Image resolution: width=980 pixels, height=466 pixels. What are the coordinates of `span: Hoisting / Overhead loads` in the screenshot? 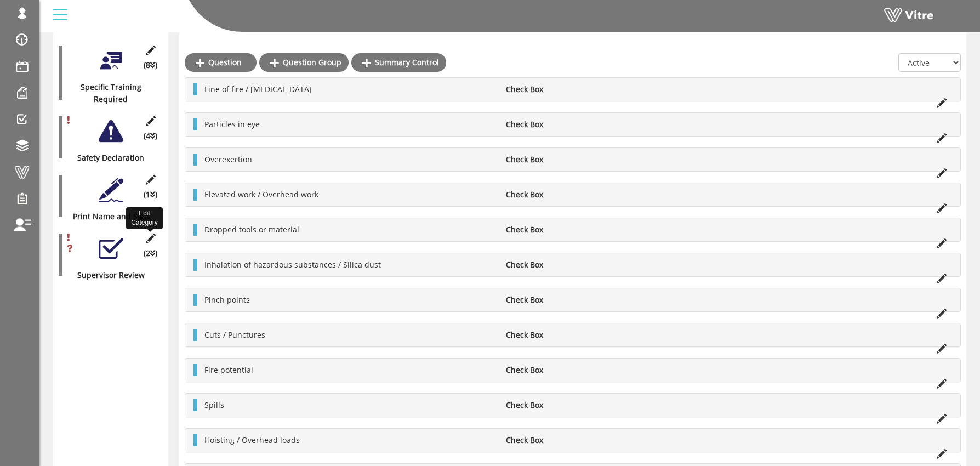 It's located at (252, 440).